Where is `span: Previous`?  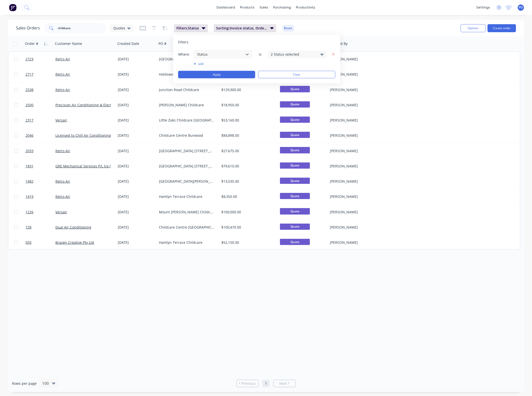
span: Previous is located at coordinates (249, 383).